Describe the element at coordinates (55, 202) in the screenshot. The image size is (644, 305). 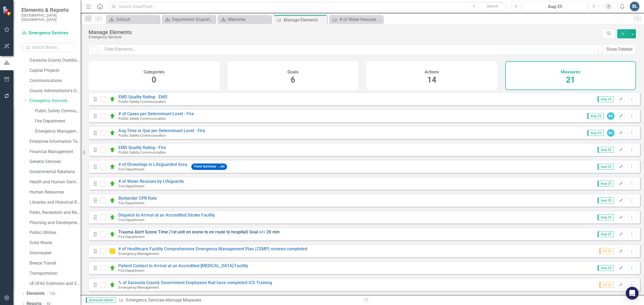
I see `a: Libraries and Historical Resources` at that location.